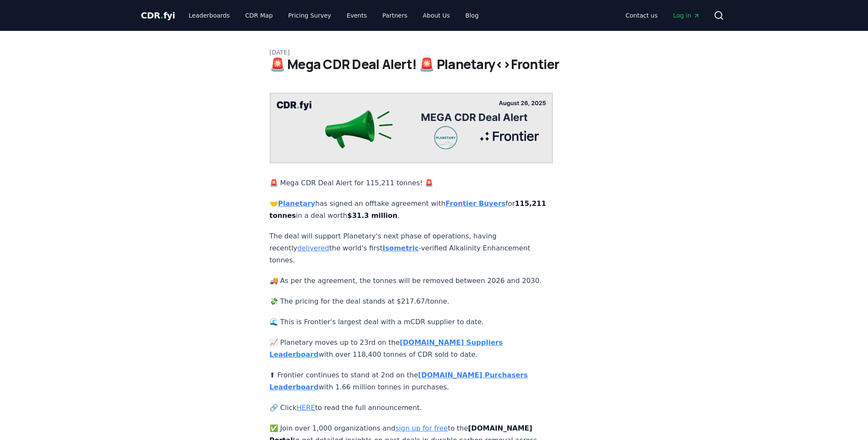  Describe the element at coordinates (411, 183) in the screenshot. I see `p: 🚨 Mega CDR Deal Alert for 115,211 tonnes! 🚨` at that location.